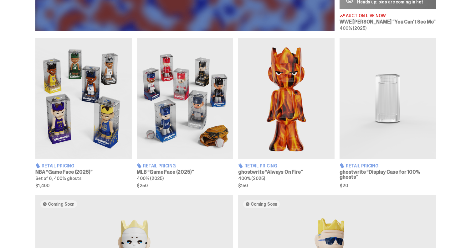  What do you see at coordinates (388, 113) in the screenshot?
I see `a: Display Case for 100% ghosts Retail Pricing` at bounding box center [388, 113].